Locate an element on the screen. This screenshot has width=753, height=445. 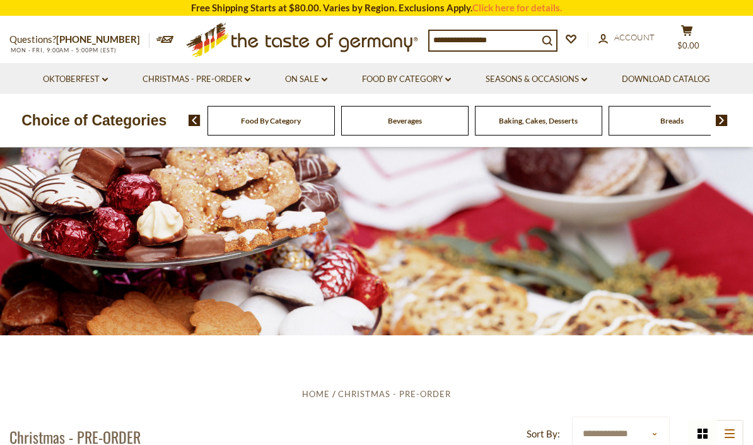
span: Home is located at coordinates (316, 394).